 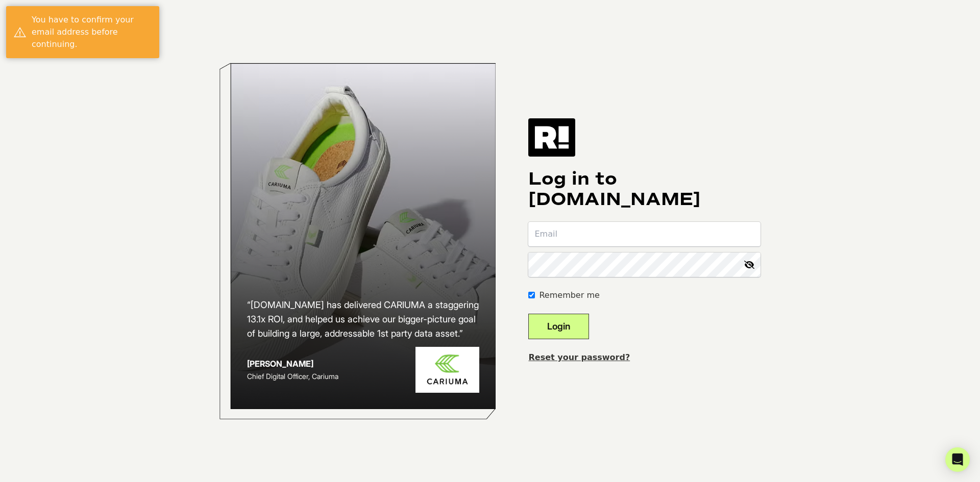 I want to click on input: Email, so click(x=644, y=234).